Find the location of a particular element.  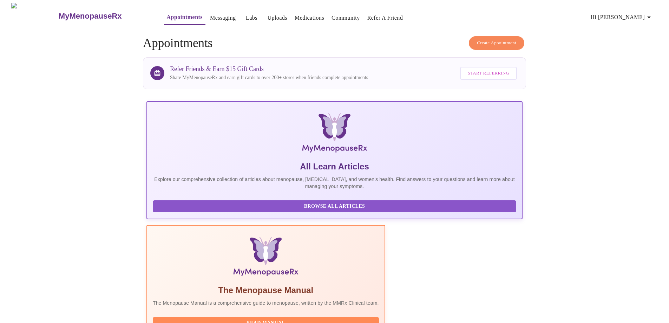

img: Menopause Manual is located at coordinates (265, 258).